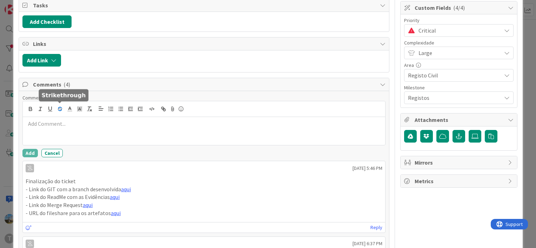 The height and width of the screenshot is (248, 536). What do you see at coordinates (47, 22) in the screenshot?
I see `button: Add Checklist` at bounding box center [47, 22].